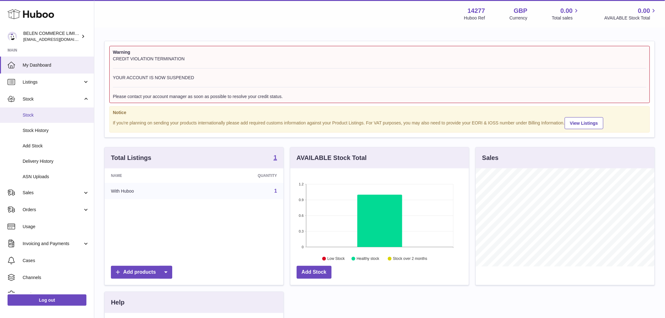  What do you see at coordinates (56, 277) in the screenshot?
I see `span: Channels` at bounding box center [56, 277].